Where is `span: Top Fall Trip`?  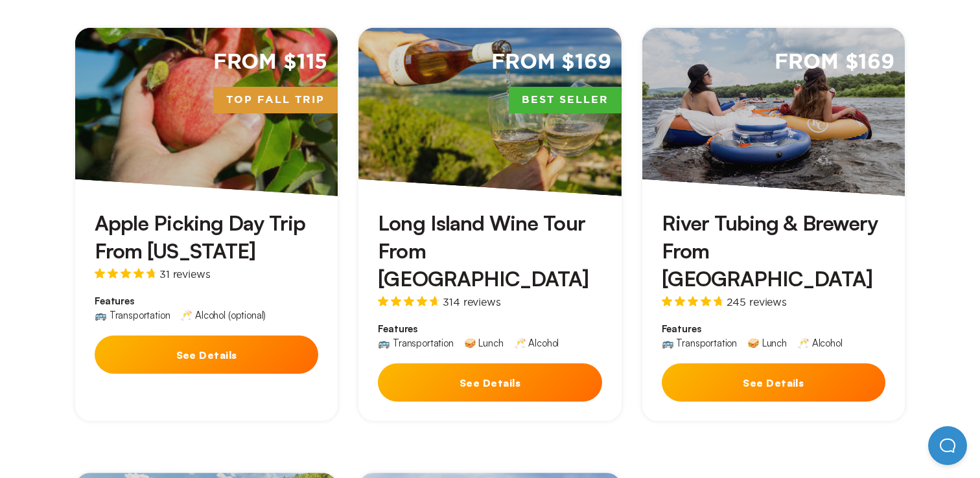
span: Top Fall Trip is located at coordinates (275, 100).